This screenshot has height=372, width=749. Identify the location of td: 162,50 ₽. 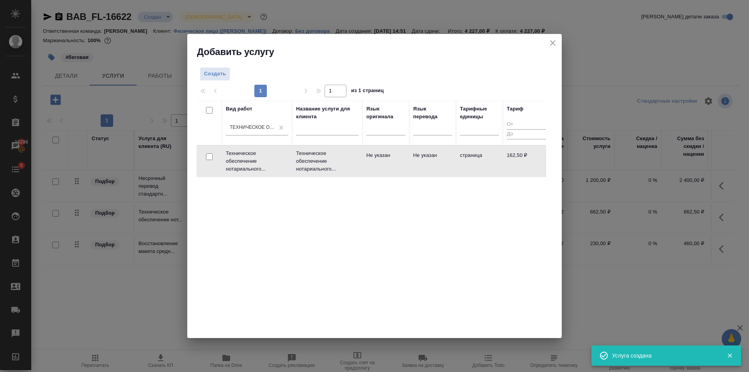
(527, 161).